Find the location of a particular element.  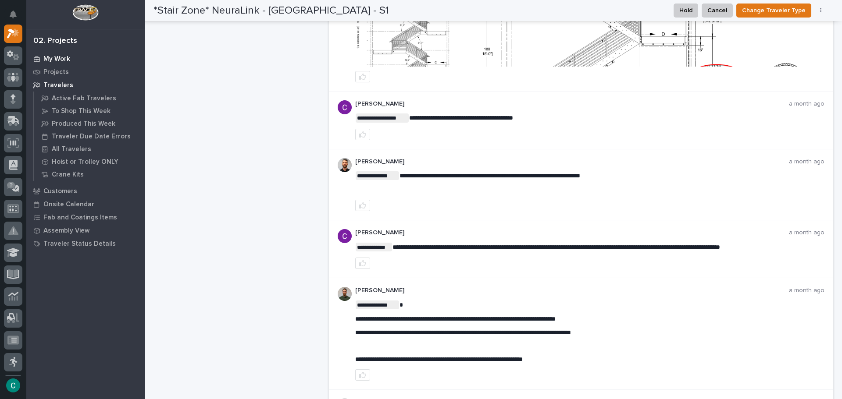

button: Notifications is located at coordinates (13, 14).